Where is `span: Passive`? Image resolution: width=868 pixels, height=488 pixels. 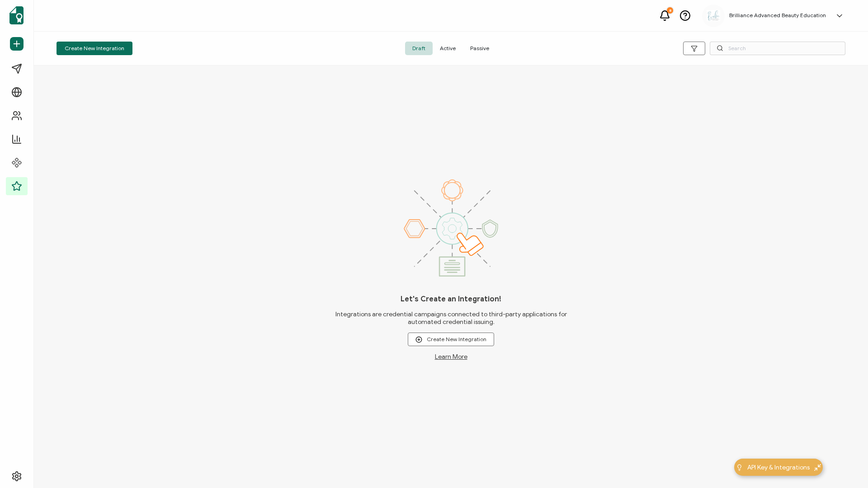
span: Passive is located at coordinates (479, 48).